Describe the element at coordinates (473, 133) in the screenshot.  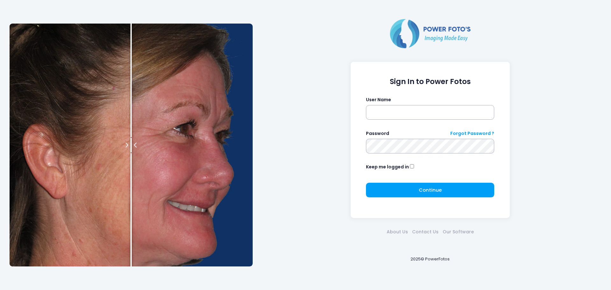
I see `a: Forgot Password ?` at that location.